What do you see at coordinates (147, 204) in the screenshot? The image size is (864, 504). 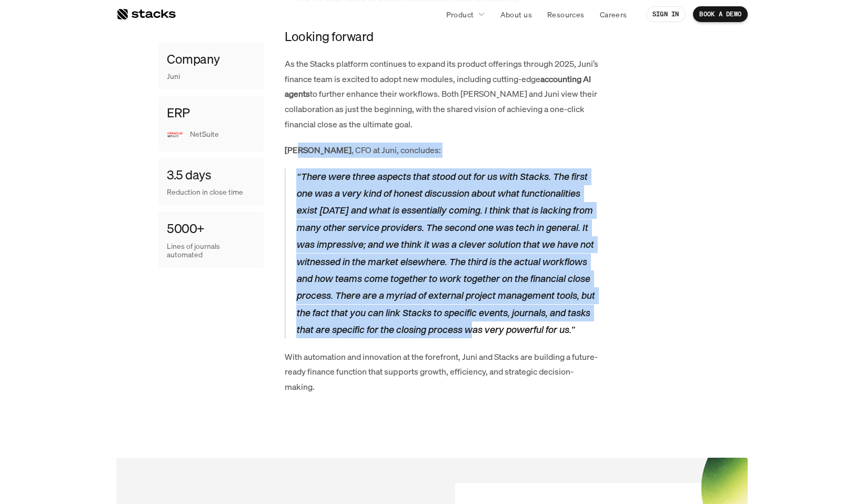 I see `a: Privacy Policy` at bounding box center [147, 204].